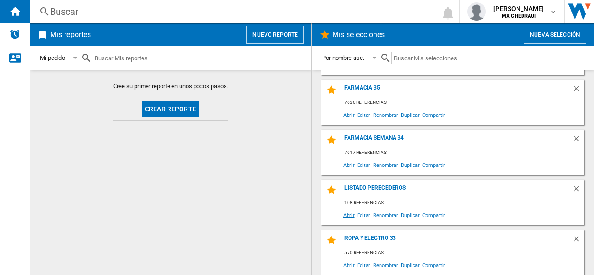 This screenshot has width=594, height=275. What do you see at coordinates (229, 12) in the screenshot?
I see `div: Buscar` at bounding box center [229, 12].